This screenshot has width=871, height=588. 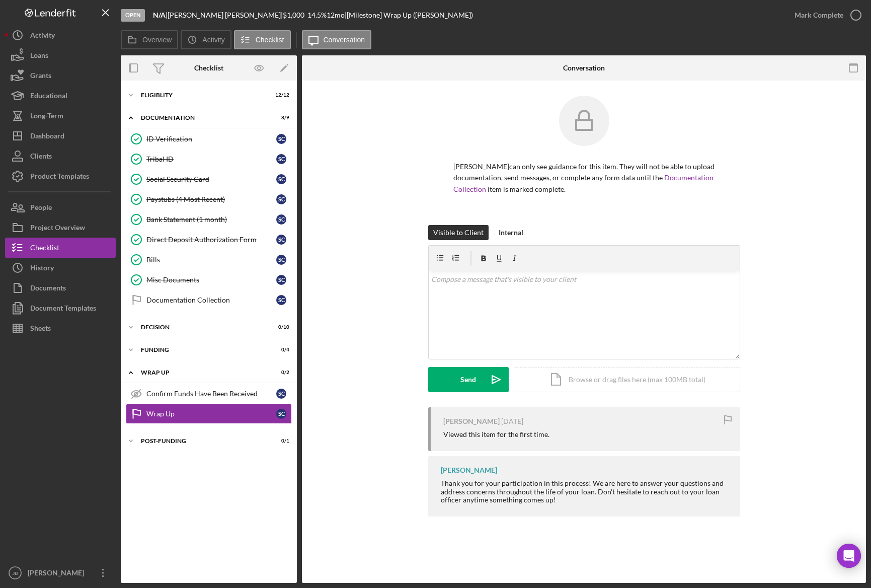 I want to click on div: History, so click(x=42, y=269).